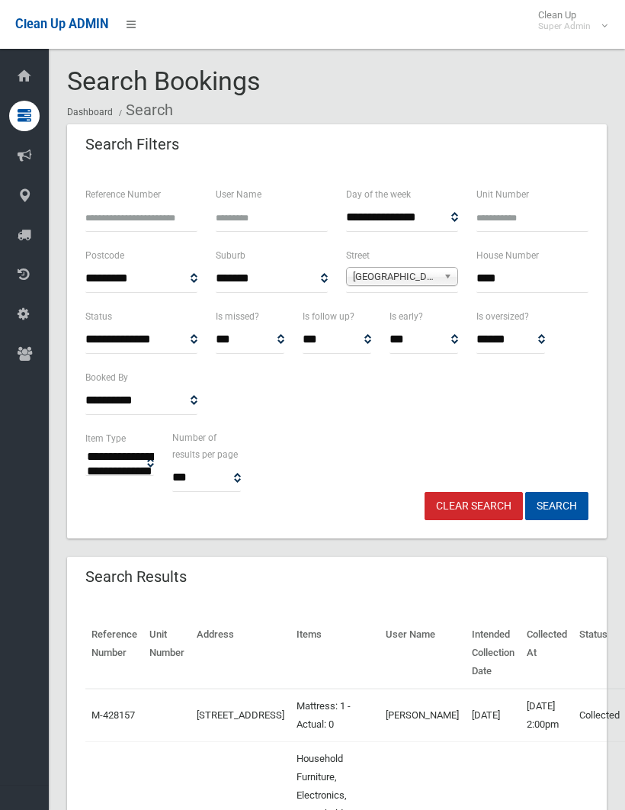  I want to click on label: Is follow up?, so click(329, 316).